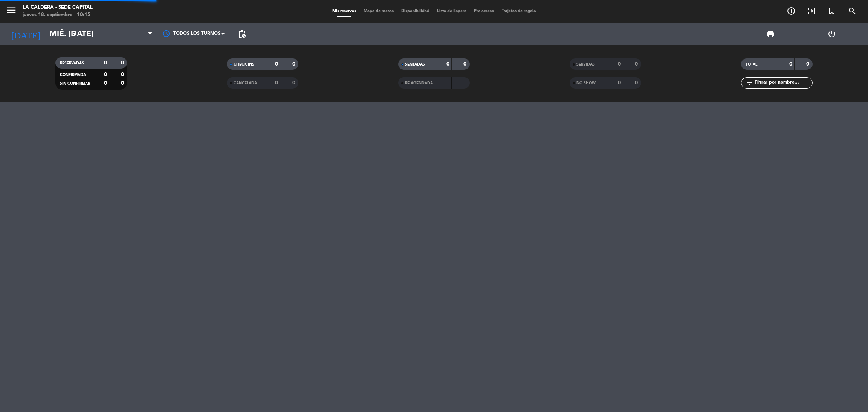 The image size is (868, 412). Describe the element at coordinates (519, 11) in the screenshot. I see `span: Tarjetas de regalo` at that location.